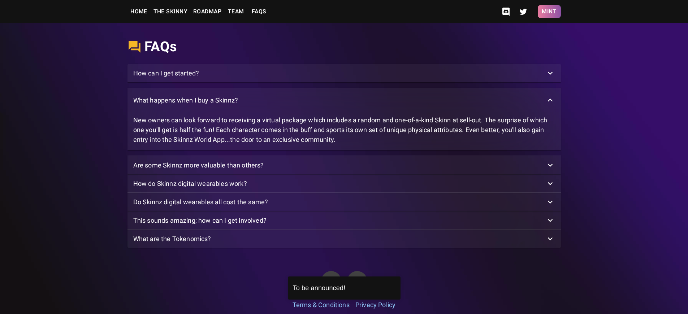 The width and height of the screenshot is (688, 314). I want to click on h4: FAQs, so click(161, 47).